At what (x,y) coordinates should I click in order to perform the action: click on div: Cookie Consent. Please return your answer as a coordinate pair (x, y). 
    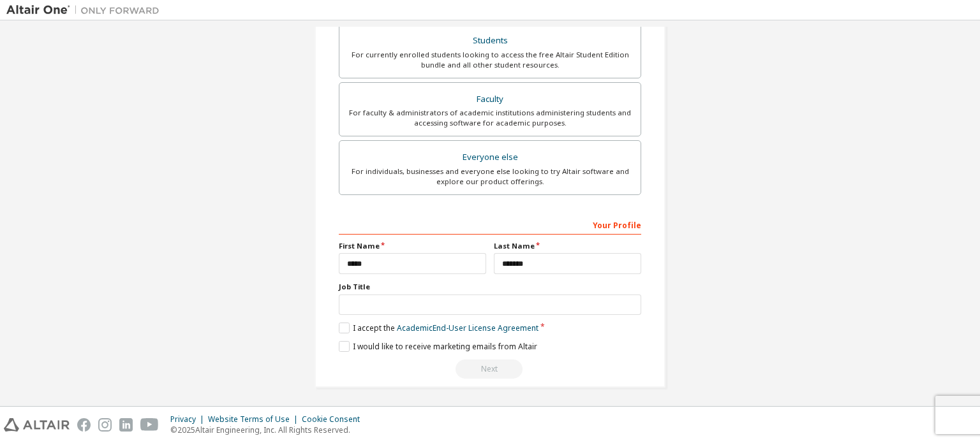
    Looking at the image, I should click on (334, 420).